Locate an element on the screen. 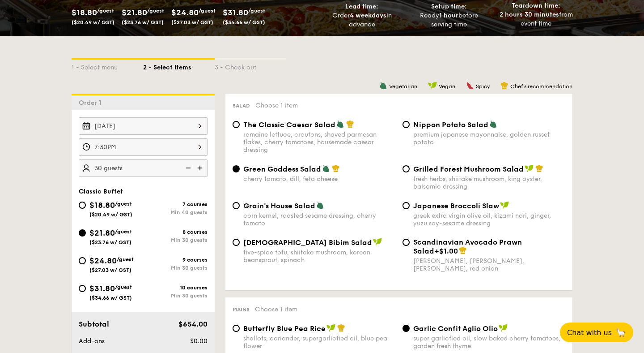  span: Grain's House Salad is located at coordinates (279, 206).